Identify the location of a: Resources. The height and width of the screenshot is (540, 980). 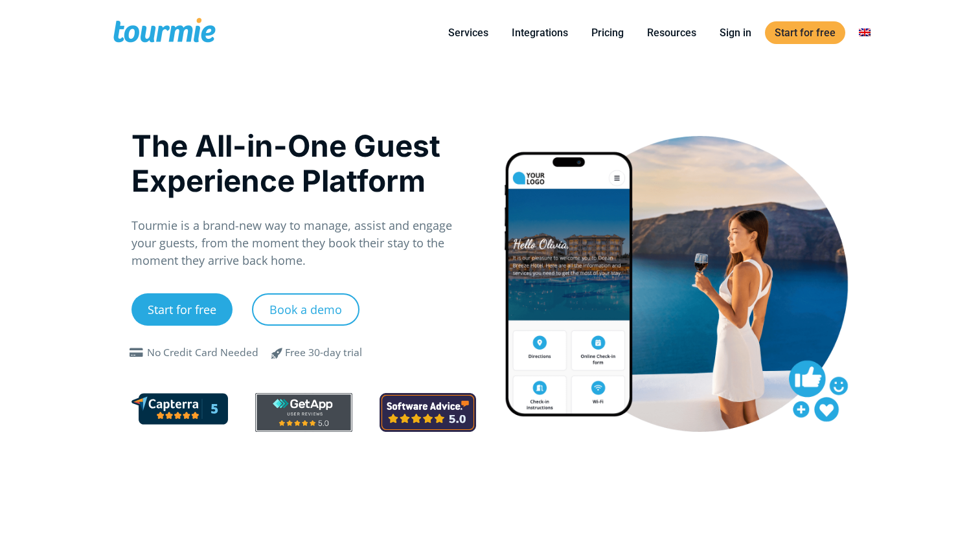
(672, 32).